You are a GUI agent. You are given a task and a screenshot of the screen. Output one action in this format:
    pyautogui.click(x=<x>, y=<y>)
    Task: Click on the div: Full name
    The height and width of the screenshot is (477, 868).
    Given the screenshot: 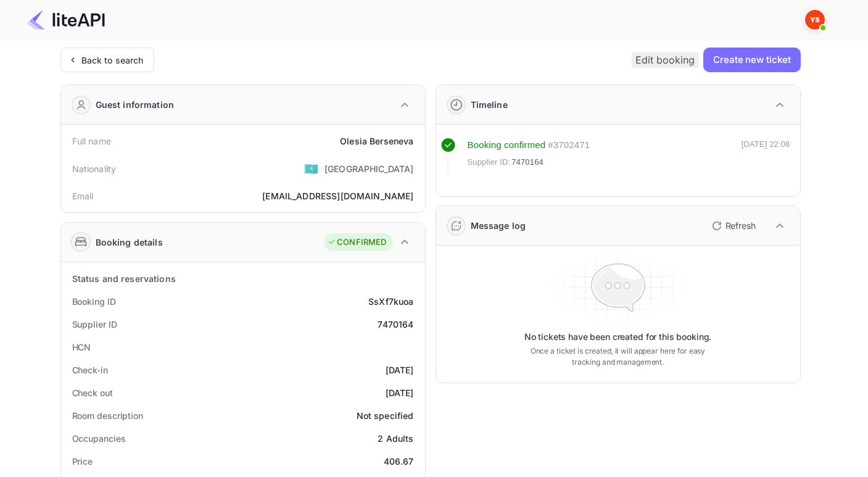 What is the action you would take?
    pyautogui.click(x=91, y=141)
    